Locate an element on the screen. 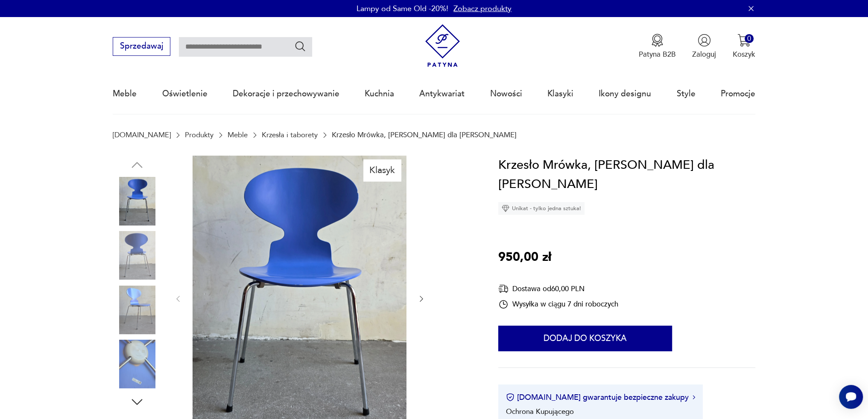 The height and width of the screenshot is (419, 868). a: Zobacz produkty is located at coordinates (482, 9).